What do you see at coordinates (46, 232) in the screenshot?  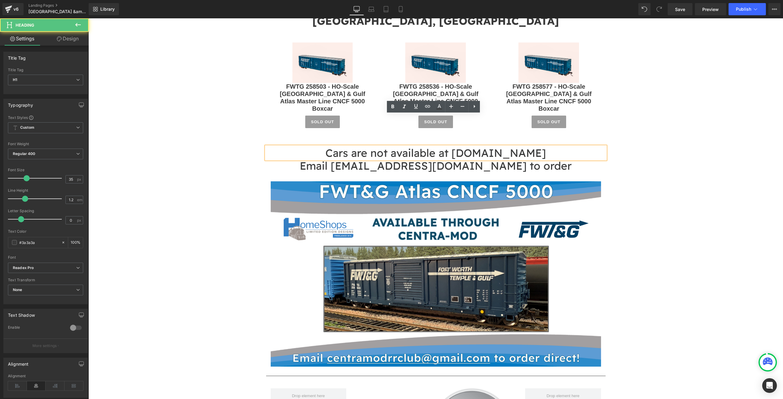 I see `div: Text Color` at bounding box center [46, 232].